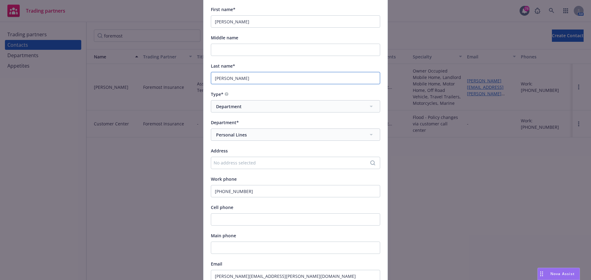 This screenshot has width=591, height=280. I want to click on button: Personal Lines, so click(295, 135).